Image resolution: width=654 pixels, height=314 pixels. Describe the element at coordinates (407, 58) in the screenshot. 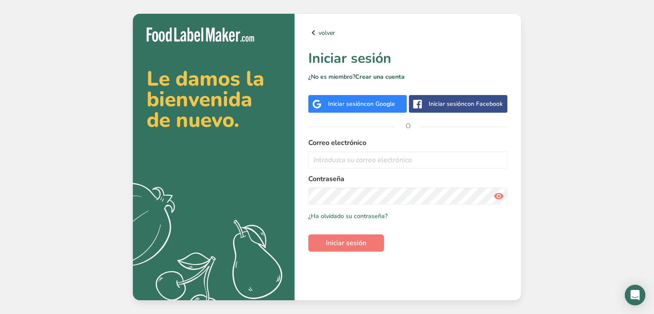

I see `h1: Iniciar sesión` at that location.